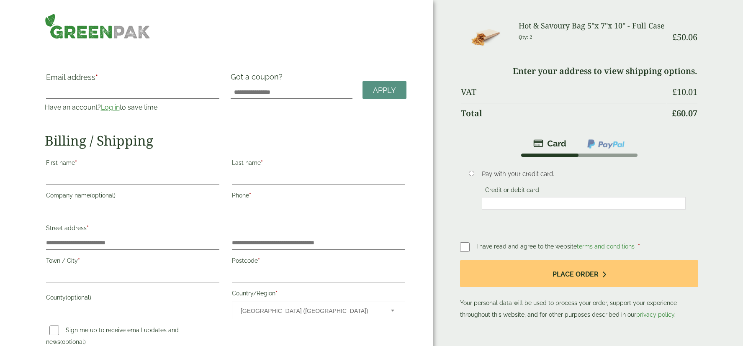 This screenshot has width=743, height=346. What do you see at coordinates (684, 37) in the screenshot?
I see `bdi: 50.06` at bounding box center [684, 37].